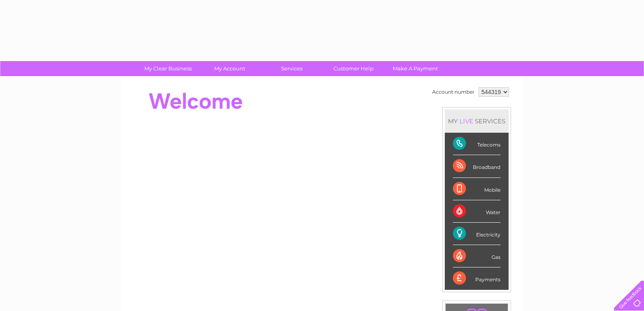  Describe the element at coordinates (230, 68) in the screenshot. I see `a: My Account` at that location.